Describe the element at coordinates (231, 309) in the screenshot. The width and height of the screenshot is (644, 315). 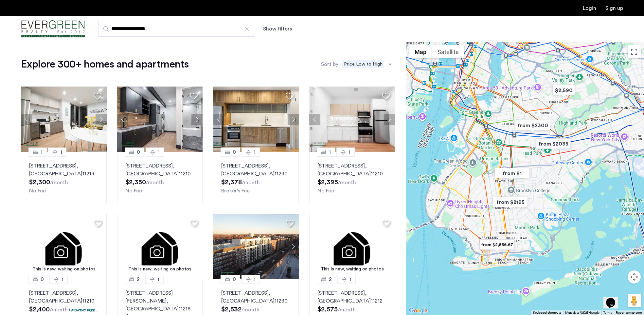
I see `span: $2,532` at that location.